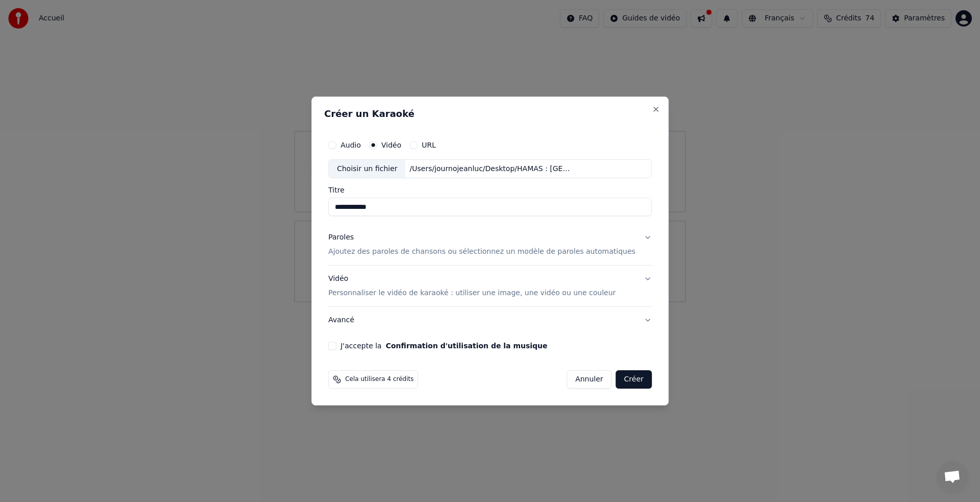 The width and height of the screenshot is (980, 502). What do you see at coordinates (472, 293) in the screenshot?
I see `p: Personnaliser le vidéo de karaoké : utiliser une image, une vidéo ou une couleur` at bounding box center [472, 293].